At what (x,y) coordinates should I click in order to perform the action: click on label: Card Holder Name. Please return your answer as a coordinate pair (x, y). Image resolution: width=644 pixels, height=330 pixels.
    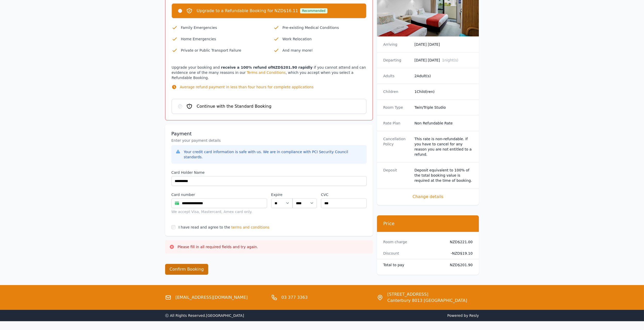
    Looking at the image, I should click on (269, 173).